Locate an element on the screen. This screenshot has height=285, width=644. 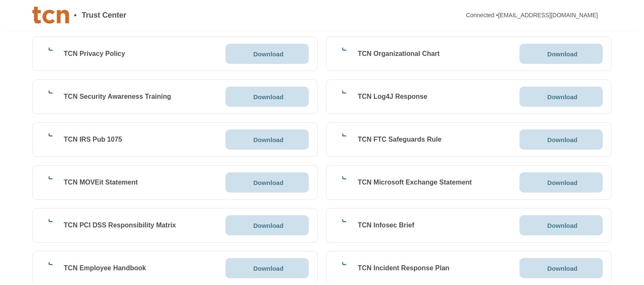
div: TCN Privacy Policy is located at coordinates (94, 54).